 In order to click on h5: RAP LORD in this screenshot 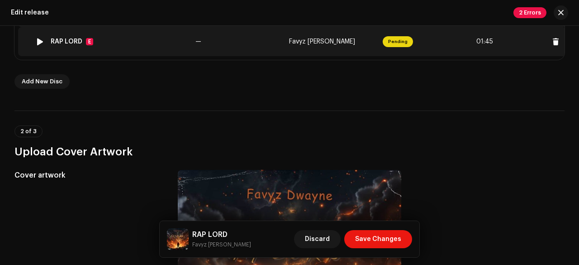, I will do `click(222, 234)`.